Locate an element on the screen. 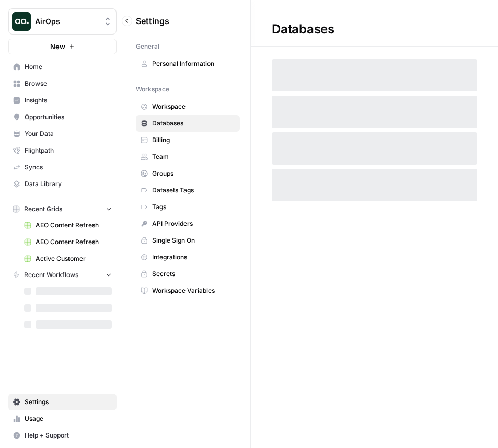 This screenshot has height=448, width=498. a: Your Data is located at coordinates (62, 134).